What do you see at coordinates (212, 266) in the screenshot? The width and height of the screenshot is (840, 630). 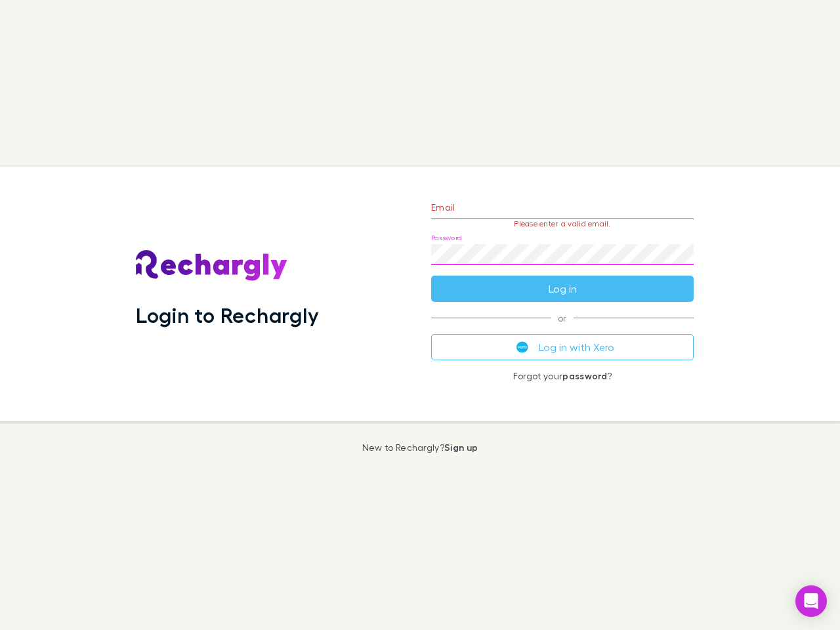 I see `img: Rechargly's Logo` at bounding box center [212, 266].